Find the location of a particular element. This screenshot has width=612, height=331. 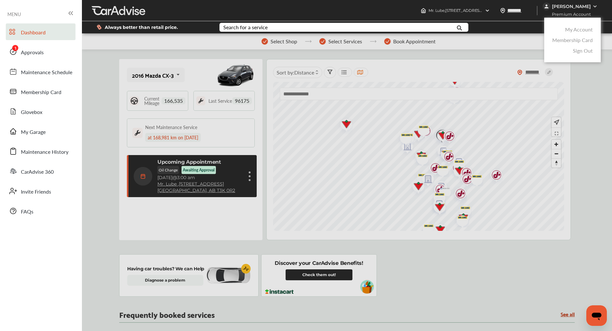

div: Search for a service is located at coordinates (246, 27).